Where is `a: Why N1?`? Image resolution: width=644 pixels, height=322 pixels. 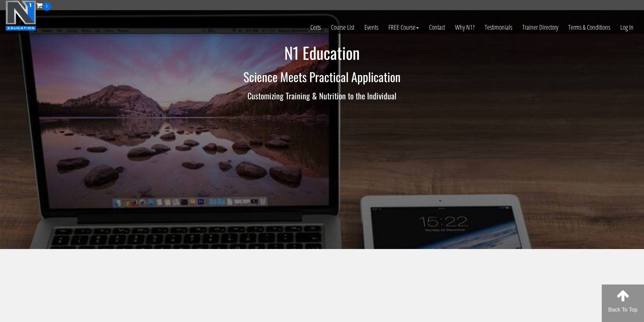 a: Why N1? is located at coordinates (464, 27).